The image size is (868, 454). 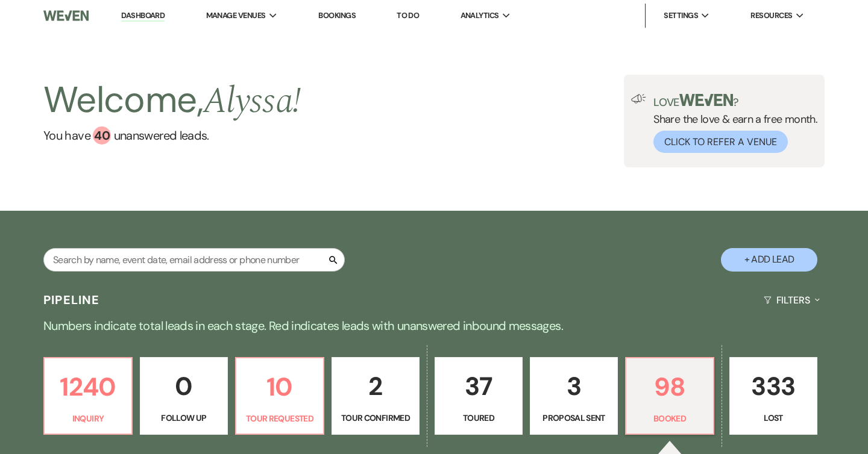 I want to click on input: Search by name, event date, email address or phone number, so click(x=194, y=259).